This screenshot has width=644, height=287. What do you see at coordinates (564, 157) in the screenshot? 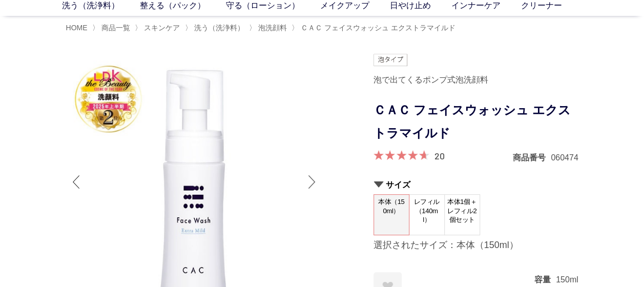
I see `dd: 060474` at bounding box center [564, 157].